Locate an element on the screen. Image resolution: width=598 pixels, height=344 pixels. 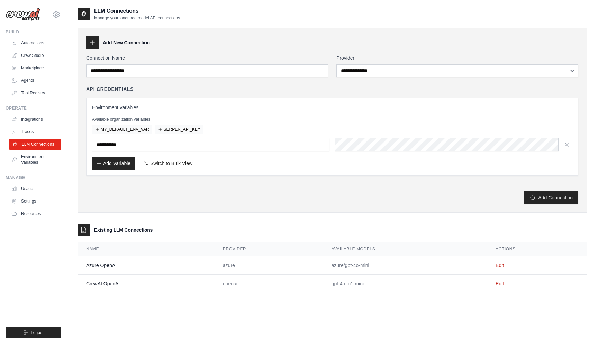
a: Usage is located at coordinates (34, 188).